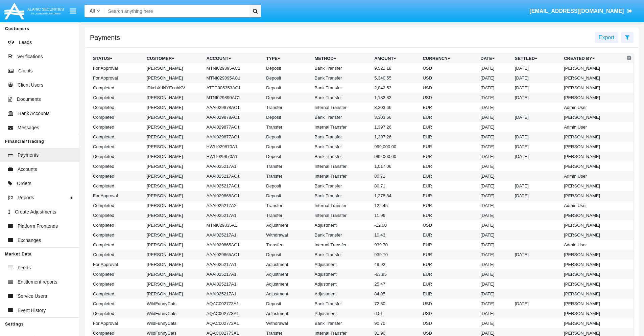  I want to click on span: Bank Accounts, so click(34, 113).